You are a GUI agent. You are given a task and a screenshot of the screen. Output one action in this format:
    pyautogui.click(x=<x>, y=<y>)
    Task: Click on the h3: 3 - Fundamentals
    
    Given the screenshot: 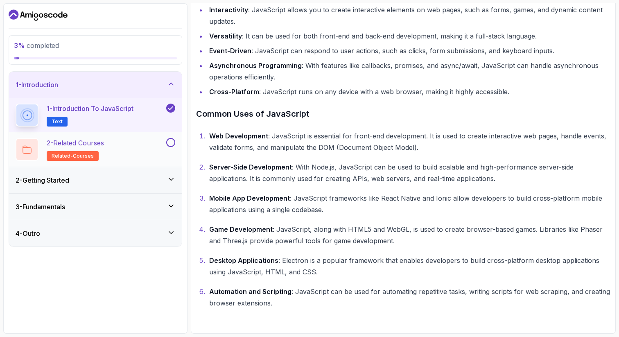 What is the action you would take?
    pyautogui.click(x=40, y=207)
    